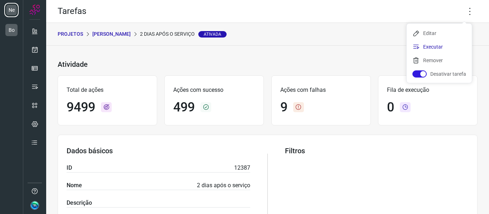 This screenshot has width=489, height=214. I want to click on p: Total de ações, so click(107, 90).